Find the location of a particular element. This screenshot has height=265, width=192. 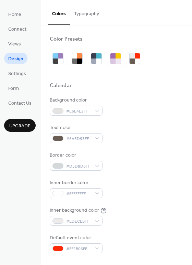

span: #FF2B06FF is located at coordinates (79, 248).